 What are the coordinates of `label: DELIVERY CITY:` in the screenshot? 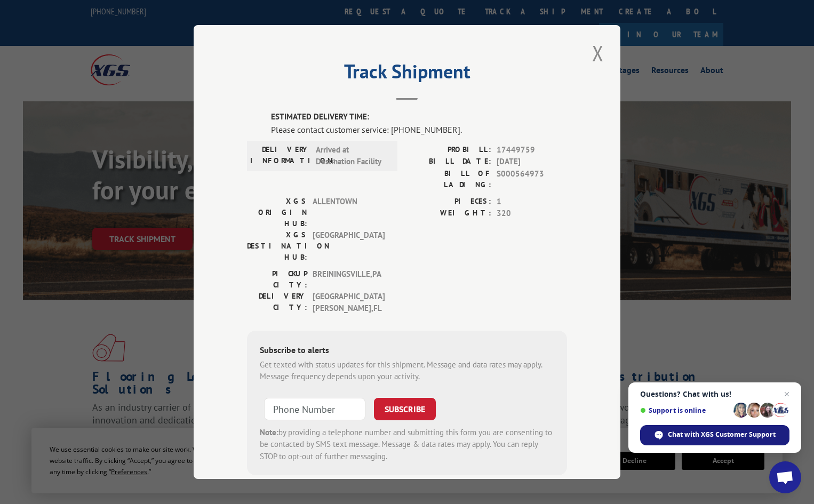 It's located at (277, 302).